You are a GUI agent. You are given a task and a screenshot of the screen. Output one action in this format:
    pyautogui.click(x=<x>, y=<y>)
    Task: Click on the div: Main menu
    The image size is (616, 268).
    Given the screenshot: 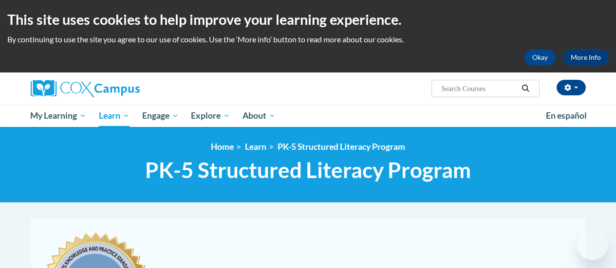 What is the action you would take?
    pyautogui.click(x=308, y=116)
    